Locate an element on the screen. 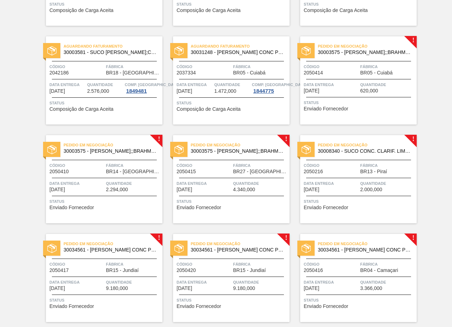  span: BR15 - Jundiaí is located at coordinates (122, 270).